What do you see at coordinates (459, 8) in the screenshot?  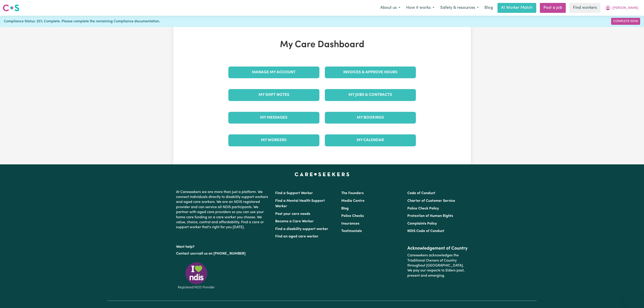 I see `button: Safety & resources` at bounding box center [459, 8].